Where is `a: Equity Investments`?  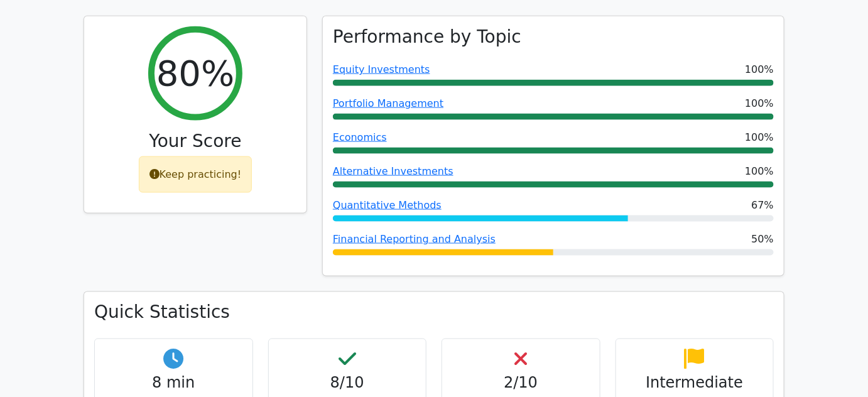
a: Equity Investments is located at coordinates (381, 69).